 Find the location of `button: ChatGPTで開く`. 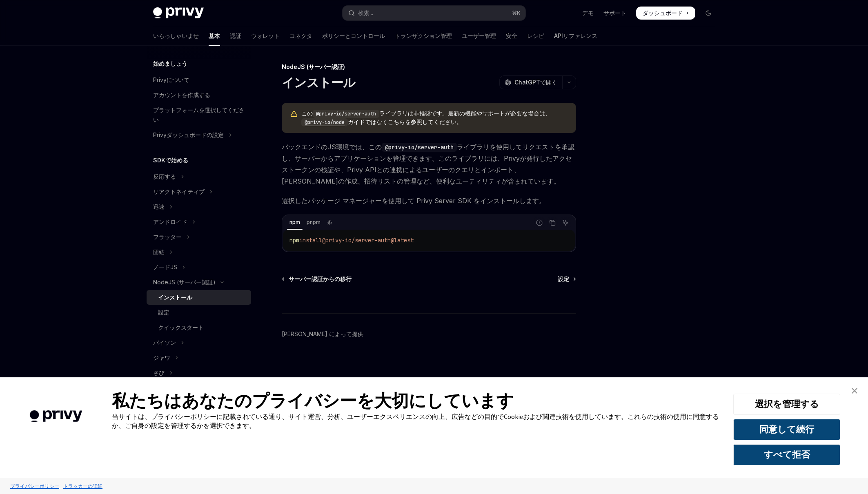

button: ChatGPTで開く is located at coordinates (531, 82).